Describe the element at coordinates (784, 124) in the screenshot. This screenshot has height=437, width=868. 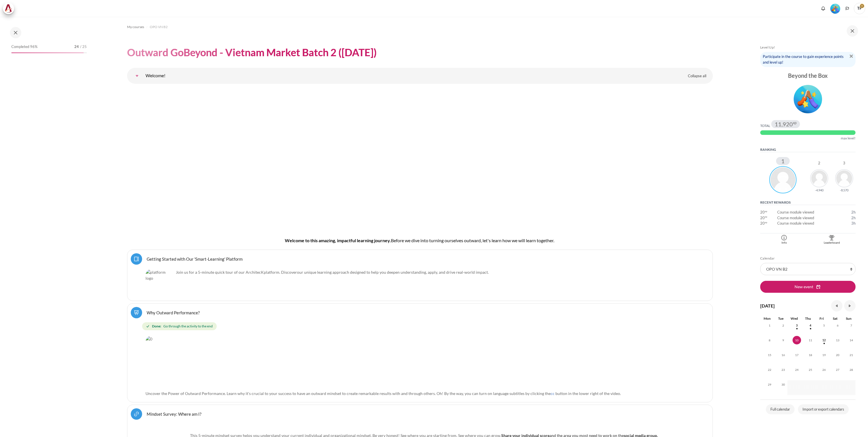
I see `span: 11,920` at that location.